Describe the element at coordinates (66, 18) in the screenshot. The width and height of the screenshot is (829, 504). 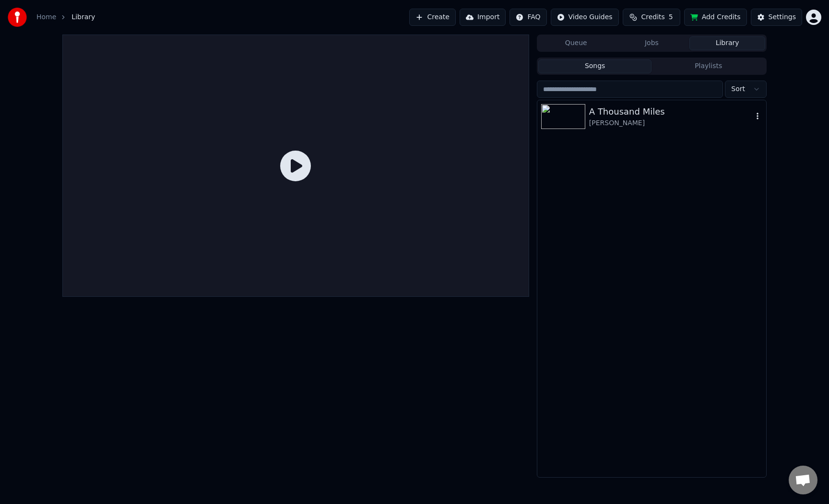
I see `nav: breadcrumb` at that location.